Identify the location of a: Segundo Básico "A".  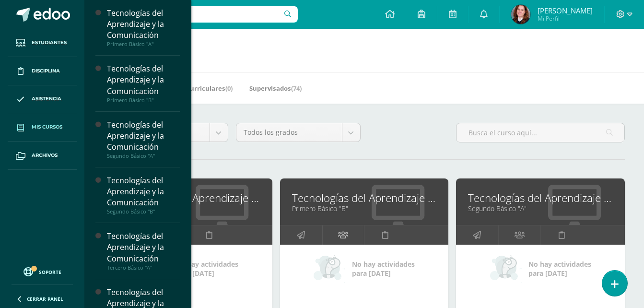
(540, 208).